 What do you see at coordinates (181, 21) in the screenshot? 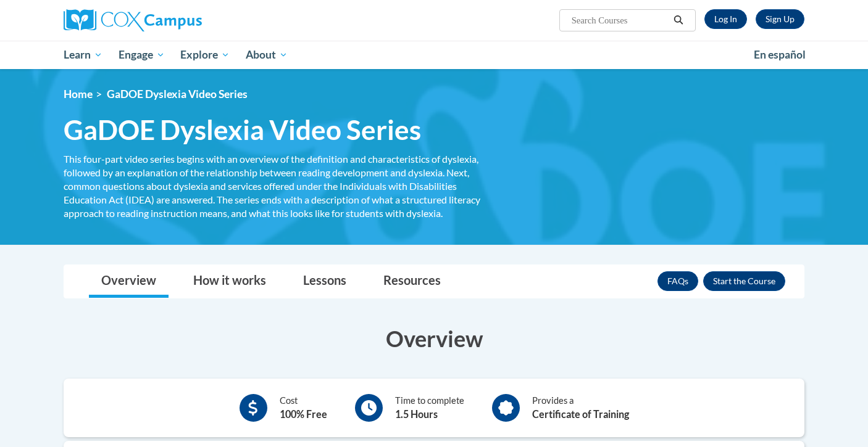
I see `a: Cox Campus` at bounding box center [181, 21].